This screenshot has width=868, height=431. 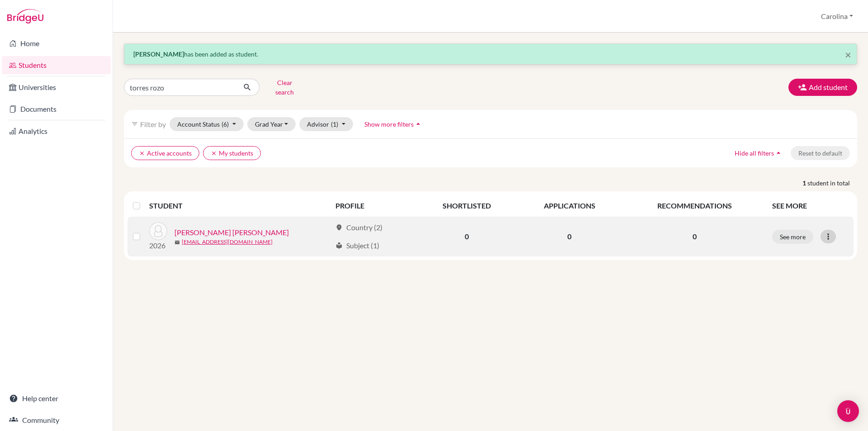 I want to click on button: clearActive accounts, so click(x=165, y=153).